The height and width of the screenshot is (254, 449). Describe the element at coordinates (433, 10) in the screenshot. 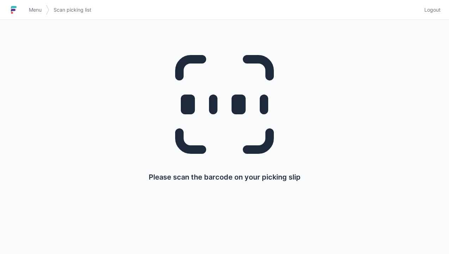

I see `span: Logout` at that location.